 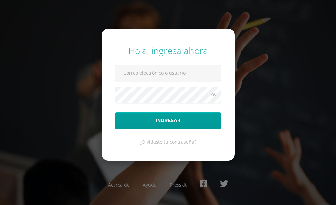 I want to click on a: Presskit, so click(x=178, y=185).